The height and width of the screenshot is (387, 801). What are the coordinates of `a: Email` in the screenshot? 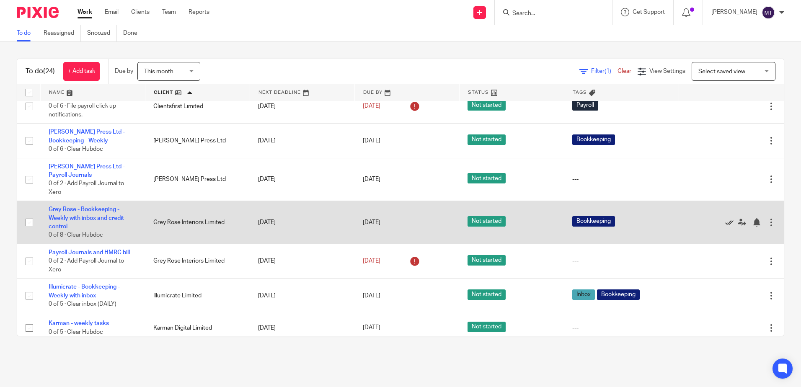 It's located at (111, 12).